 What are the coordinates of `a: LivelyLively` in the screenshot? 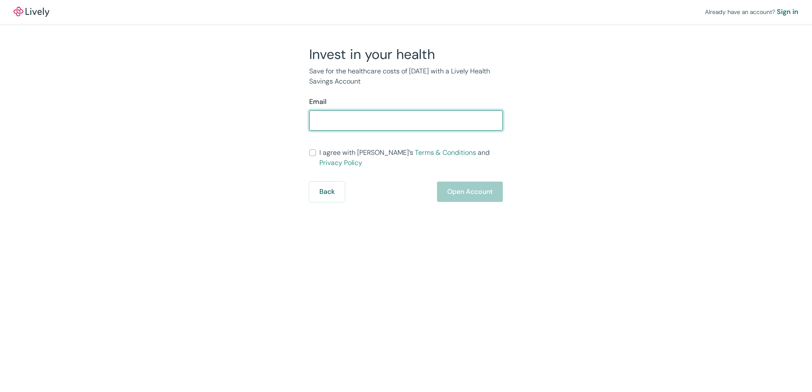 It's located at (31, 12).